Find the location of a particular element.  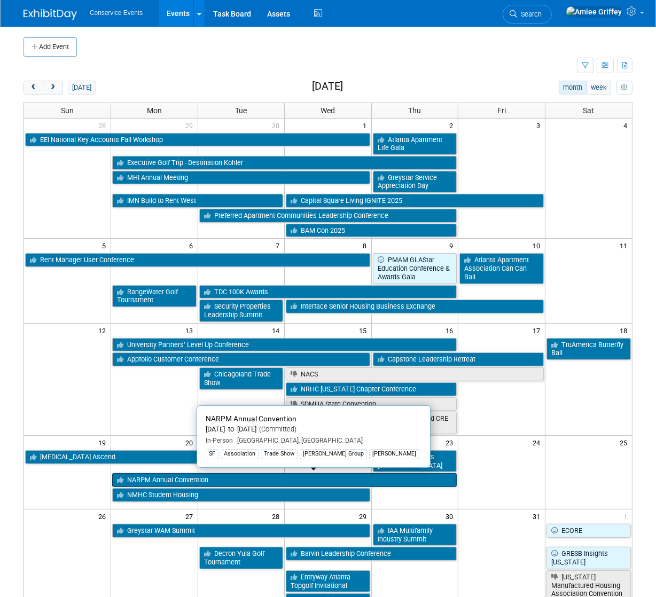

a: MHI Annual Meeting is located at coordinates (241, 178).